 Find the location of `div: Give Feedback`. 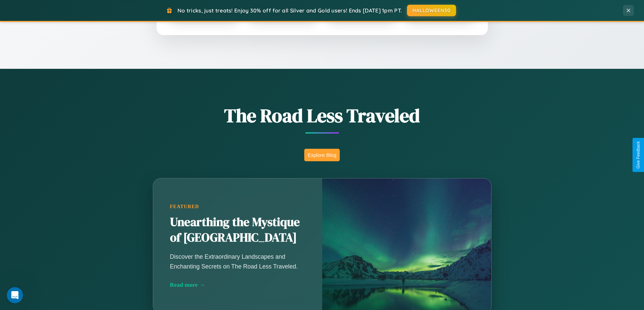

div: Give Feedback is located at coordinates (639, 155).